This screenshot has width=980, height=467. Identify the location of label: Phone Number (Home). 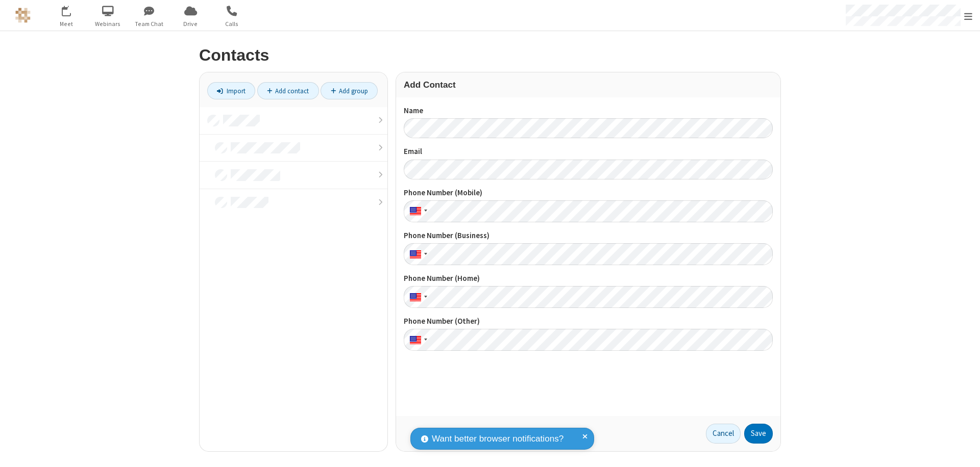
(588, 279).